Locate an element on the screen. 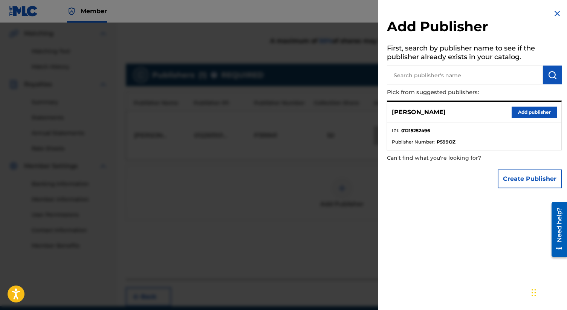  div: Open Resource Center is located at coordinates (13, 30).